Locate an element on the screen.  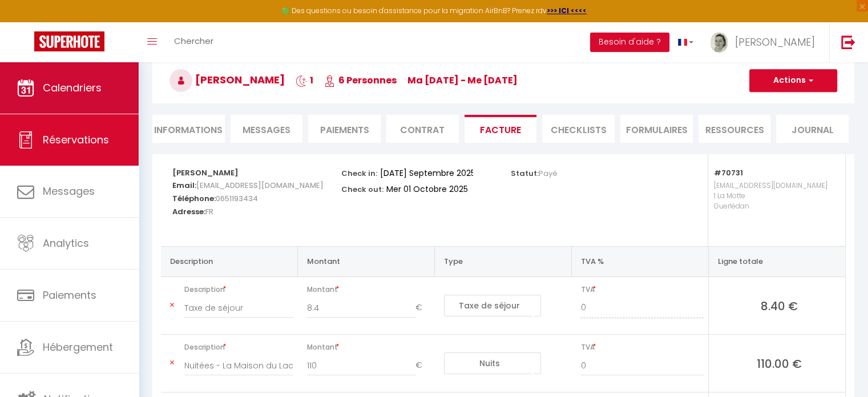
li: Journal is located at coordinates (812, 128).